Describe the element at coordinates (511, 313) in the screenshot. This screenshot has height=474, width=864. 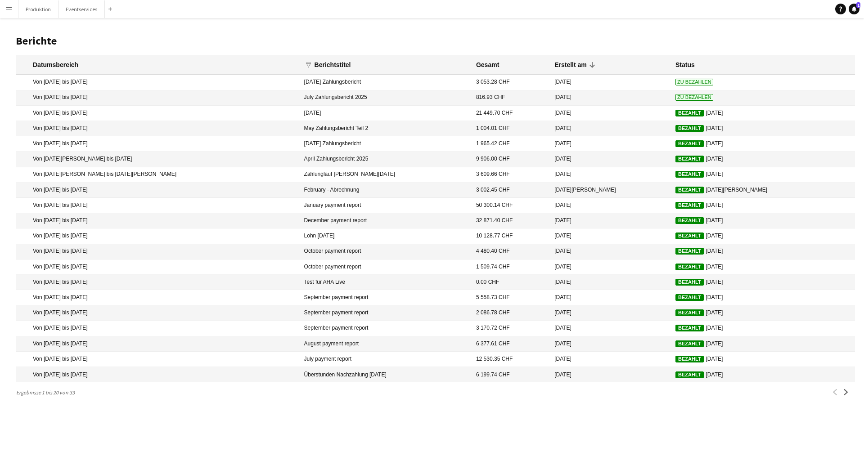
I see `mat-cell: 2 086.78 CHF` at that location.